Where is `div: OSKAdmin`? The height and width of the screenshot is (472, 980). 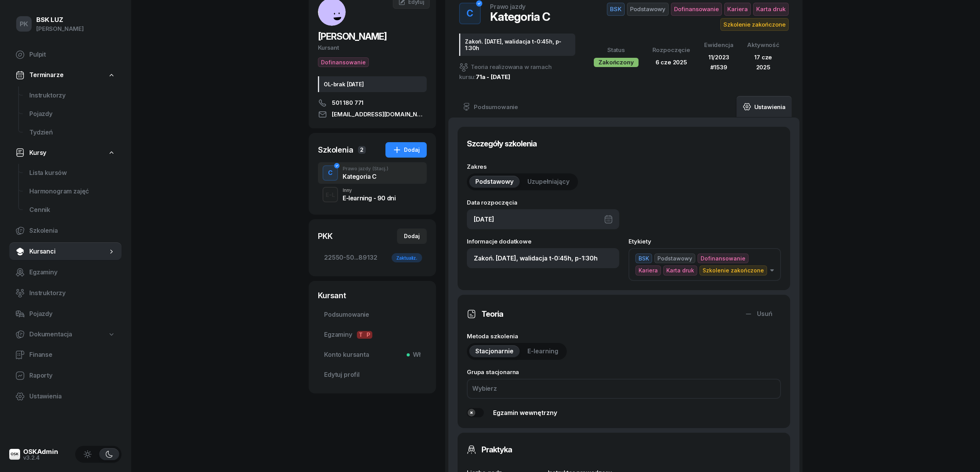
div: OSKAdmin is located at coordinates (41, 452).